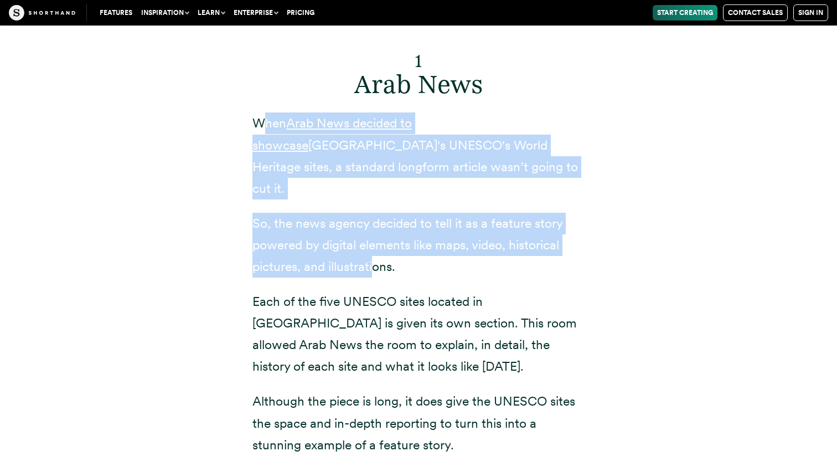 The image size is (837, 456). What do you see at coordinates (685, 13) in the screenshot?
I see `a: Start Creating` at bounding box center [685, 13].